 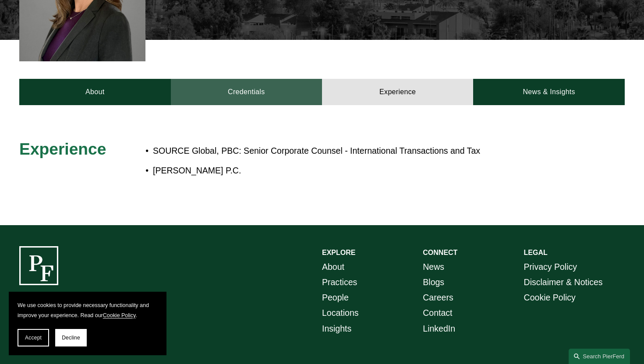 What do you see at coordinates (88, 323) in the screenshot?
I see `section: Cookie banner` at bounding box center [88, 323].